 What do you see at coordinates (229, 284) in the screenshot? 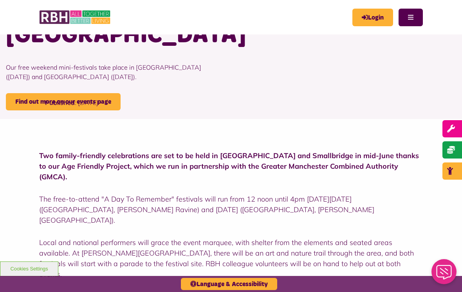
I see `button: Language & Accessibility` at bounding box center [229, 284].